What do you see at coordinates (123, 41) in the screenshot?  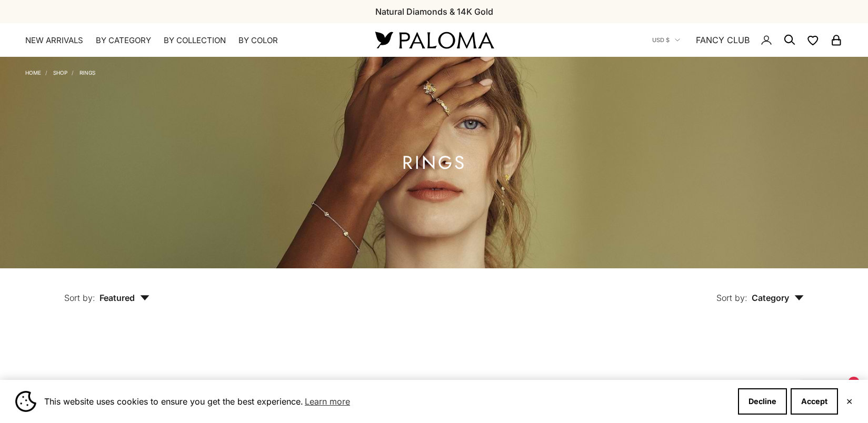 I see `summary: By Category` at bounding box center [123, 41].